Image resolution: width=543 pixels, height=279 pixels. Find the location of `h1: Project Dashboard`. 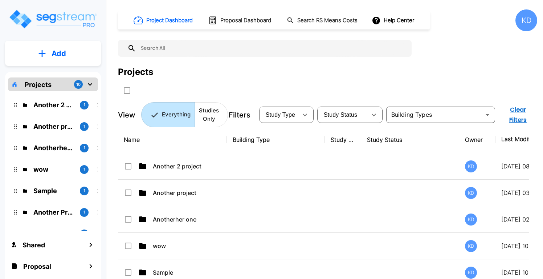

h1: Project Dashboard is located at coordinates (170, 20).